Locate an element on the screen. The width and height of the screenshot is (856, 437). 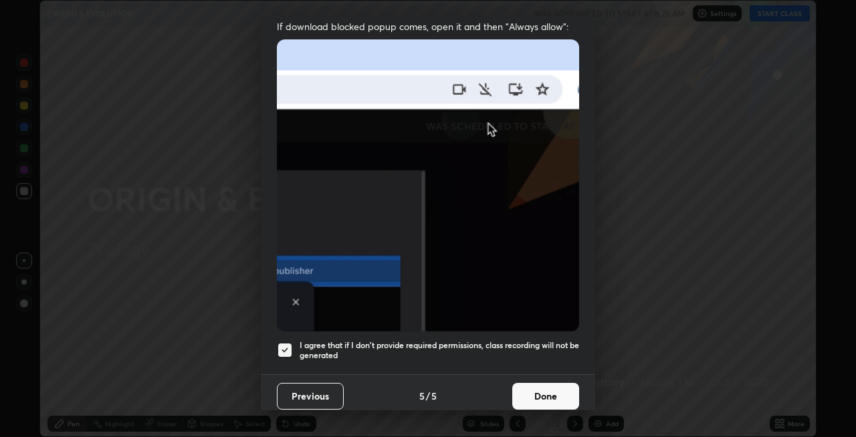
button: Done is located at coordinates (545, 396).